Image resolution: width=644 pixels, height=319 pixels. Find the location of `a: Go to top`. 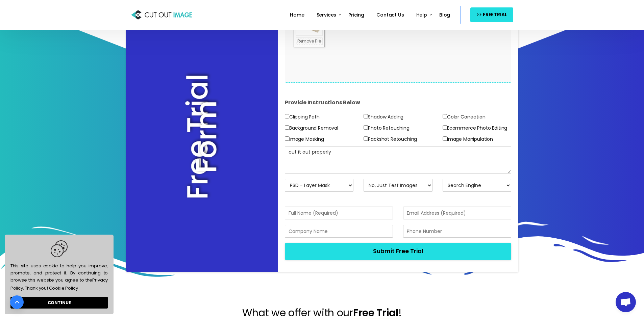

a: Go to top is located at coordinates (17, 302).